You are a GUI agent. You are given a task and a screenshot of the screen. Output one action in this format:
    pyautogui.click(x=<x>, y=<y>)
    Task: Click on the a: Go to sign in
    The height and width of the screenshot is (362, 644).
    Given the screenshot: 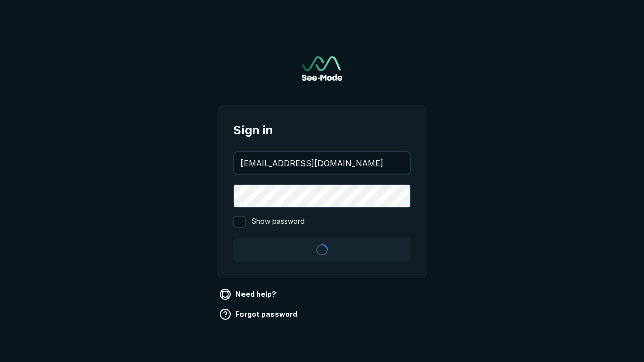 What is the action you would take?
    pyautogui.click(x=322, y=68)
    